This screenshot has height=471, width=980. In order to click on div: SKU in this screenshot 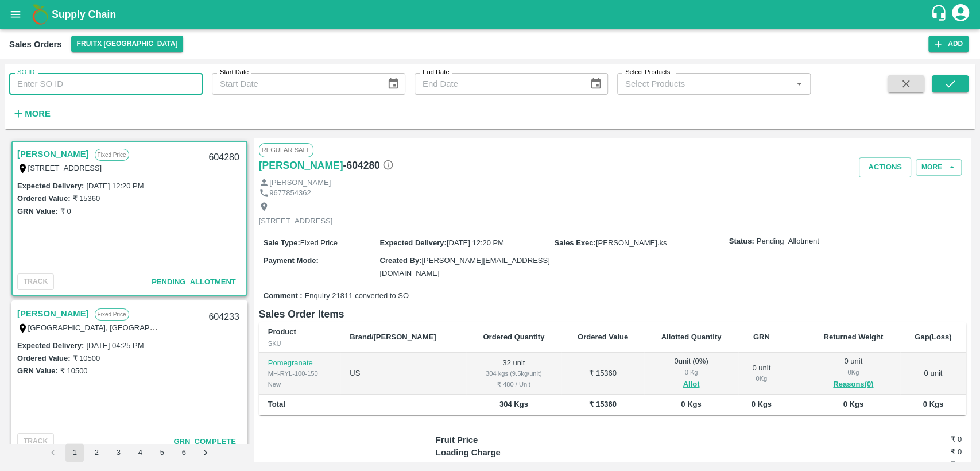, I will do `click(300, 344)`.